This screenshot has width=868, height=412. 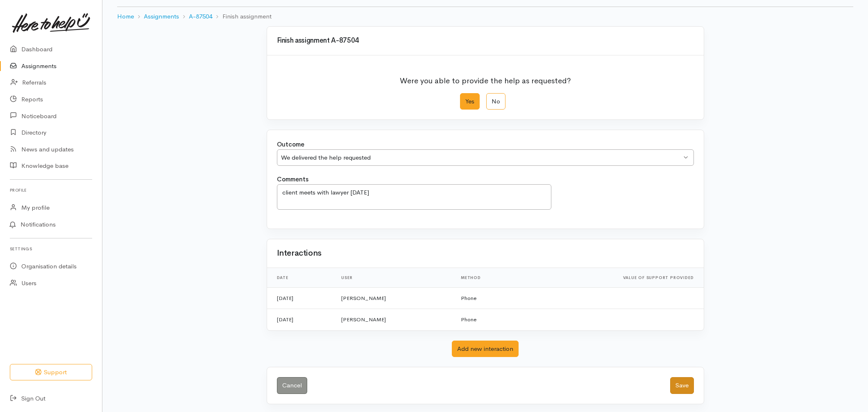 What do you see at coordinates (482, 157) in the screenshot?
I see `div: We delivered the help requested` at bounding box center [482, 157].